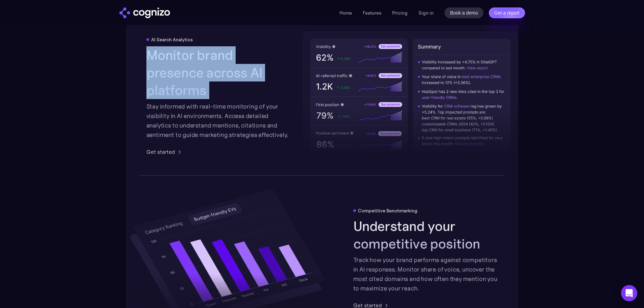 The height and width of the screenshot is (308, 644). What do you see at coordinates (219, 73) in the screenshot?
I see `h2: Monitor brand presence across AI platforms` at bounding box center [219, 73].